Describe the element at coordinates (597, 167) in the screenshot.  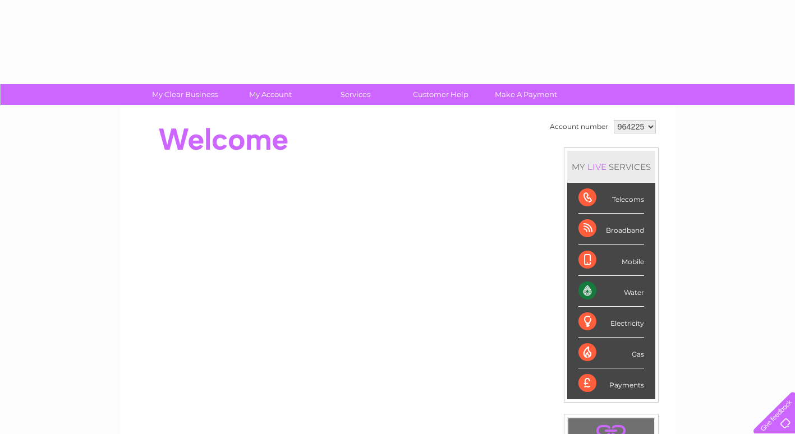
I see `div: LIVE` at that location.